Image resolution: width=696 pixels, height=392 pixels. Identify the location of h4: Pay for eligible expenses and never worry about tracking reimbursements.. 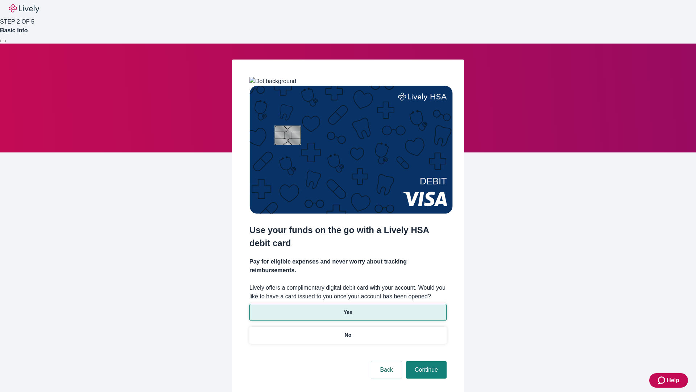
(348, 266).